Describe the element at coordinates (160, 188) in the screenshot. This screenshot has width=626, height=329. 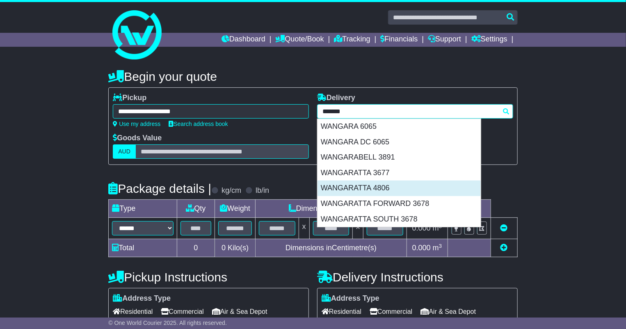
I see `h4: Package details |` at that location.